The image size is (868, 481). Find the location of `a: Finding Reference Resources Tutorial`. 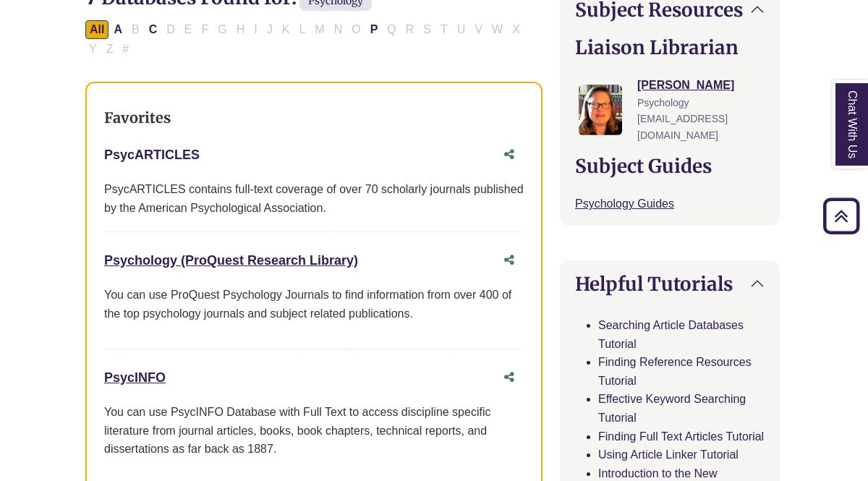

a: Finding Reference Resources Tutorial is located at coordinates (675, 371).